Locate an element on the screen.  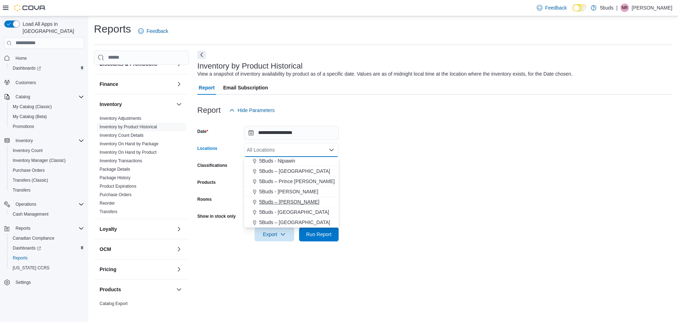
h3: Products is located at coordinates (110, 289).